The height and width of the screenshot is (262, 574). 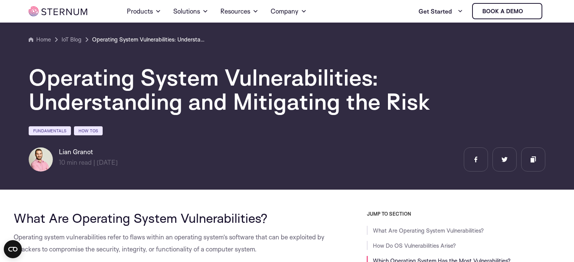 I want to click on a: Solutions, so click(x=191, y=11).